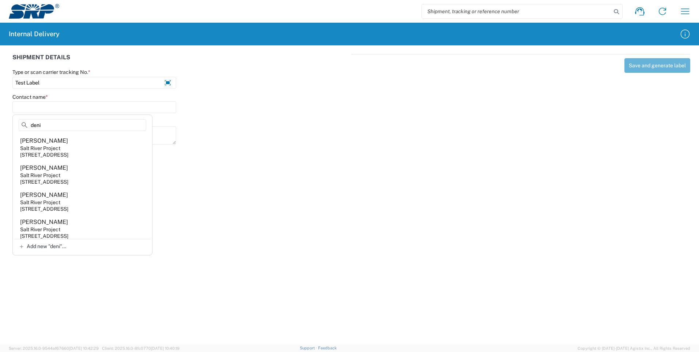  I want to click on h2: Internal Delivery, so click(34, 34).